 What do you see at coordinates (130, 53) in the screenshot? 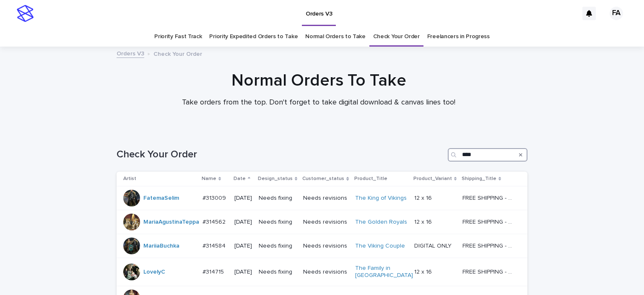
I see `a: Orders V3` at bounding box center [130, 53].